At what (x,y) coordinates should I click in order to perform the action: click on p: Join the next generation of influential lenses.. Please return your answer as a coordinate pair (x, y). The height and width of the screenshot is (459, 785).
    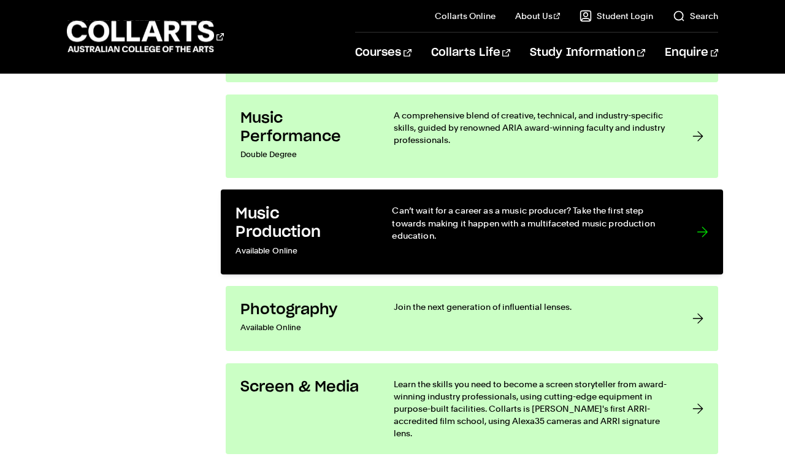
    Looking at the image, I should click on (530, 307).